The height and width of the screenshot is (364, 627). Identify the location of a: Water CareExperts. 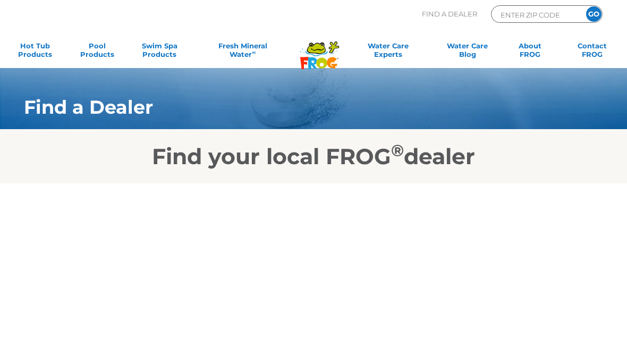
(388, 52).